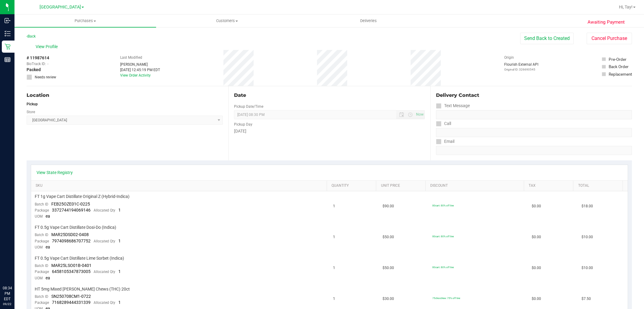  What do you see at coordinates (7, 293) in the screenshot?
I see `p: 08:34 PM EDT` at bounding box center [7, 293].